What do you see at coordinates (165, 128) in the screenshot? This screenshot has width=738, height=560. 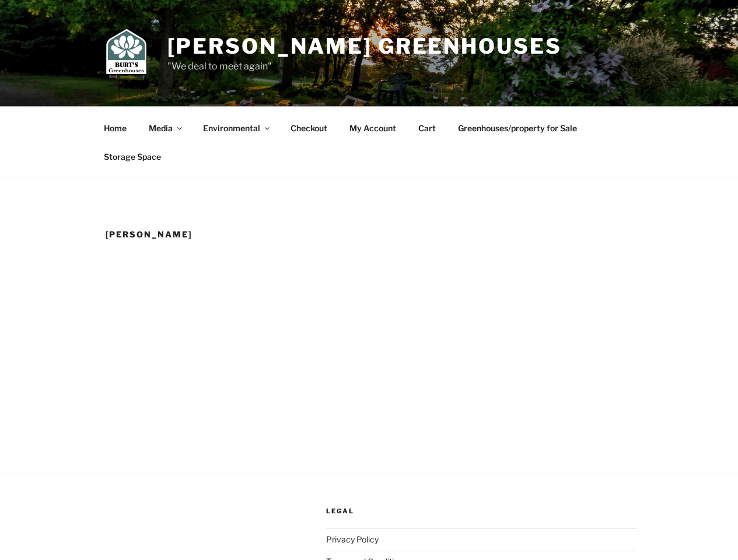 I see `a: Media` at bounding box center [165, 128].